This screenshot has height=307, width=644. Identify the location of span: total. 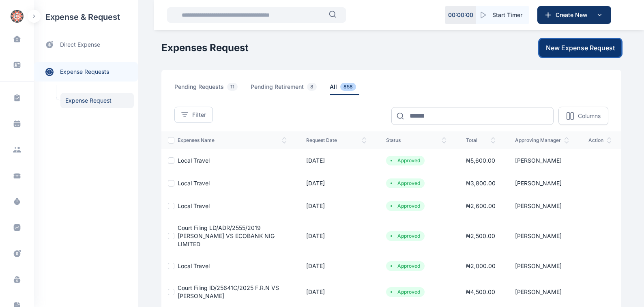
(481, 140).